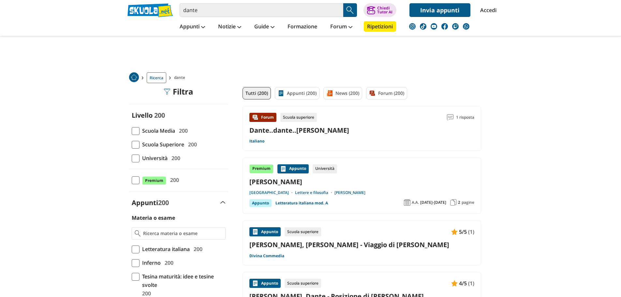 The width and height of the screenshot is (621, 297). What do you see at coordinates (256, 93) in the screenshot?
I see `a: Tutti (200)` at bounding box center [256, 93].